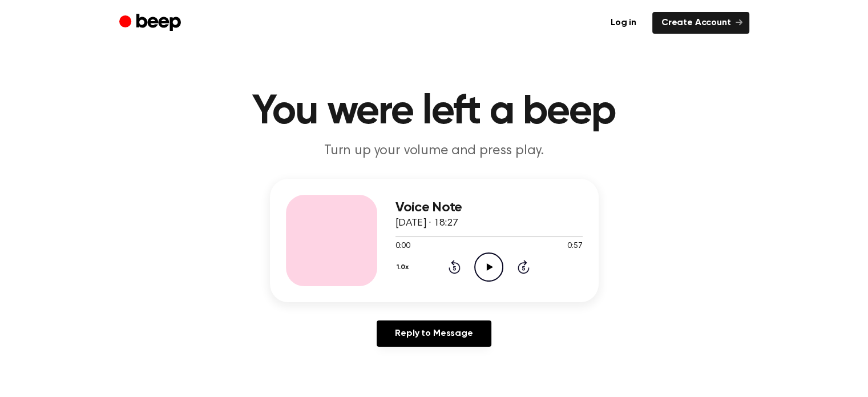  What do you see at coordinates (575, 246) in the screenshot?
I see `span: 0:57` at bounding box center [575, 246].